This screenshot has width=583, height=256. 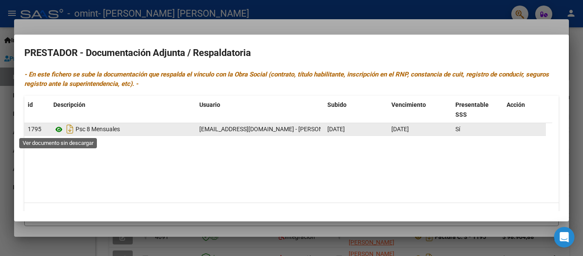 What do you see at coordinates (408, 105) in the screenshot?
I see `span: Vencimiento` at bounding box center [408, 105].